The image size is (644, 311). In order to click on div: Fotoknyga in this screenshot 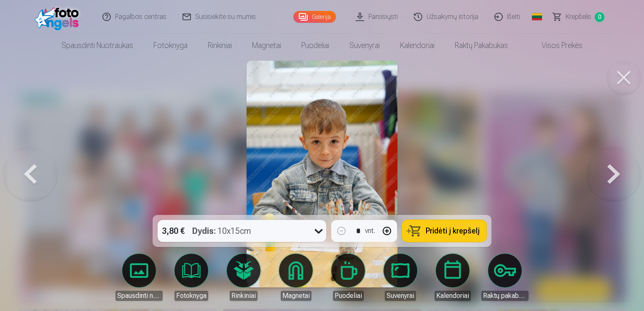, I will do `click(192, 296)`.